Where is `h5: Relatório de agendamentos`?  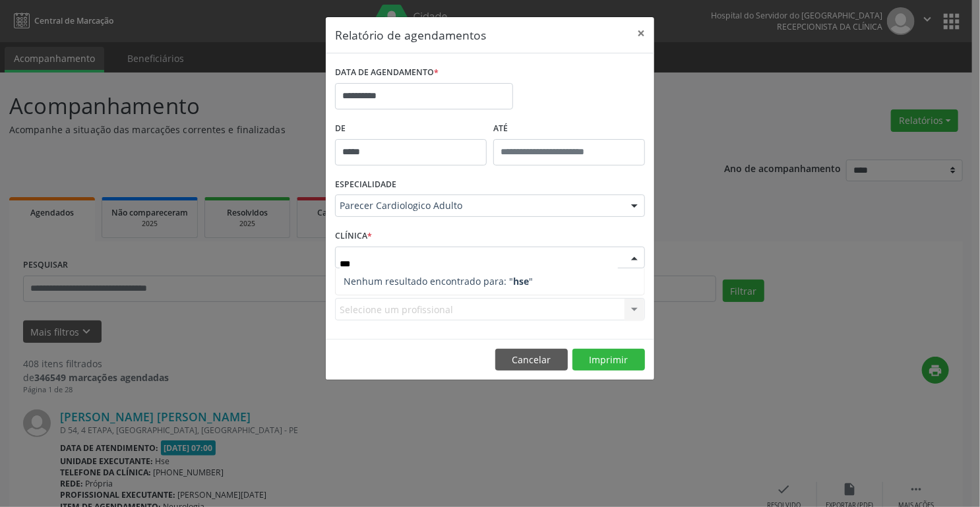
h5: Relatório de agendamentos is located at coordinates (410, 35).